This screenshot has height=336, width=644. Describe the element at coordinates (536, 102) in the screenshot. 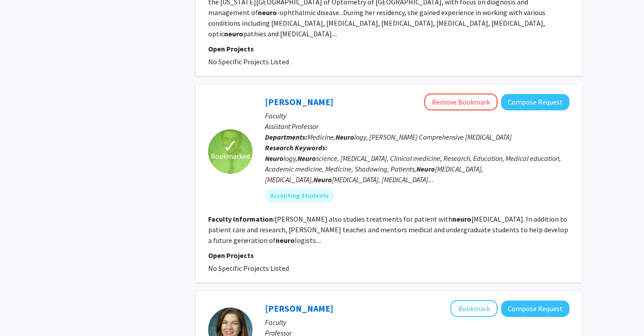

I see `button: Compose Request to Carlos Romo` at that location.